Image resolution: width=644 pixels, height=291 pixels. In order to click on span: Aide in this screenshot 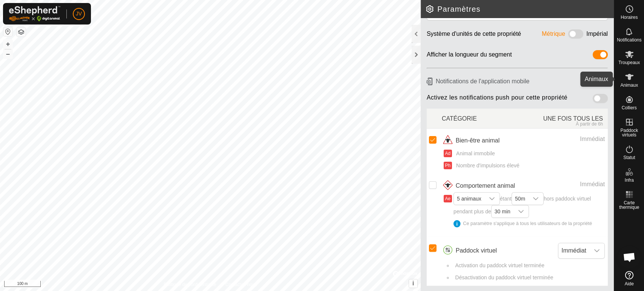, I will do `click(629, 284)`.